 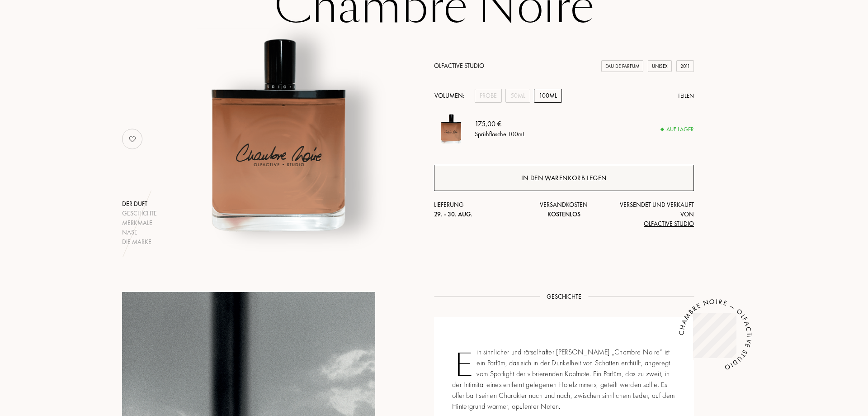 What do you see at coordinates (622, 66) in the screenshot?
I see `div: Eau de Parfum` at bounding box center [622, 66].